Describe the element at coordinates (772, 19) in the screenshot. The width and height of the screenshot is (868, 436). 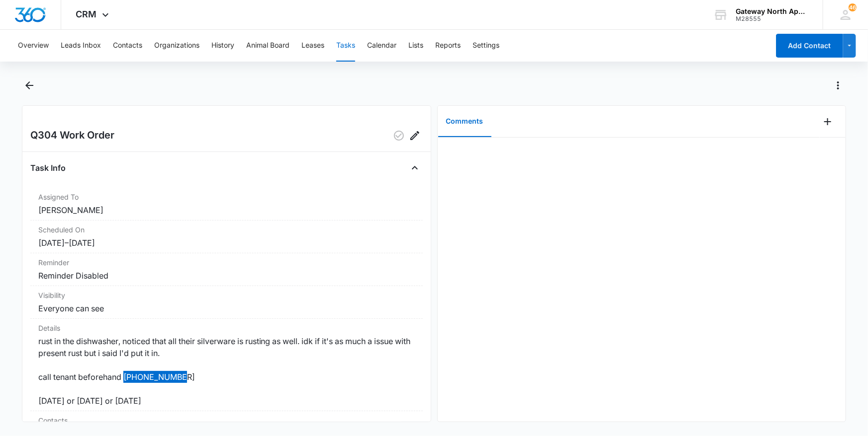
I see `div: account id` at that location.